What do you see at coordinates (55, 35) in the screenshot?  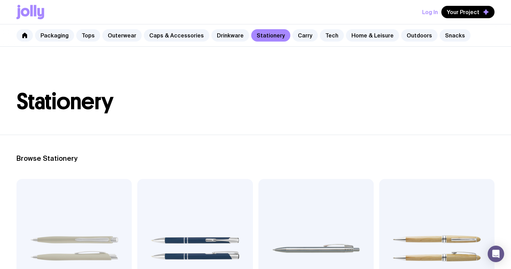 I see `a: Packaging` at bounding box center [55, 35].